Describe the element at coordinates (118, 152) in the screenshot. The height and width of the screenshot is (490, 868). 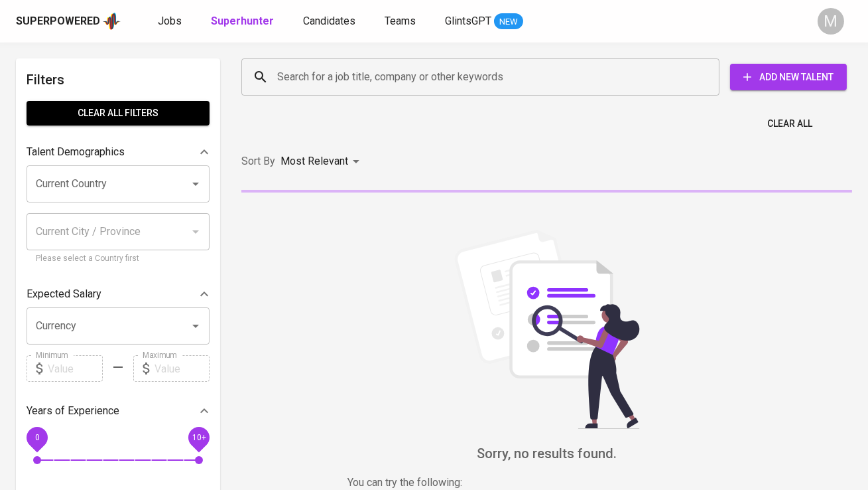
I see `div: Talent Demographics` at that location.